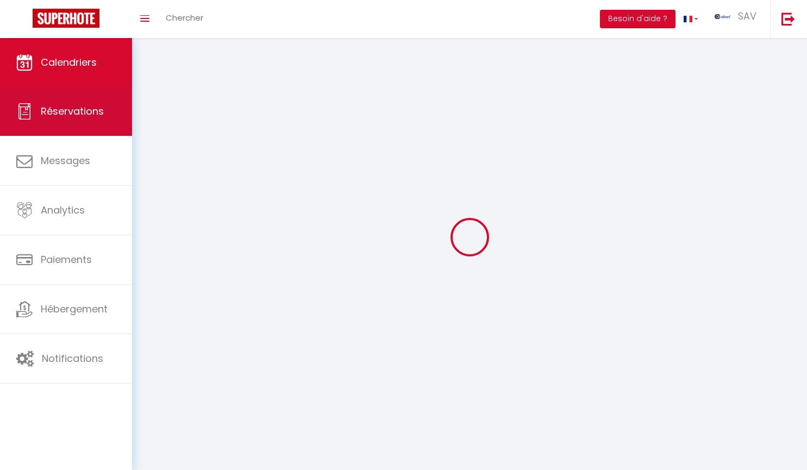  Describe the element at coordinates (72, 358) in the screenshot. I see `span: Notifications` at that location.